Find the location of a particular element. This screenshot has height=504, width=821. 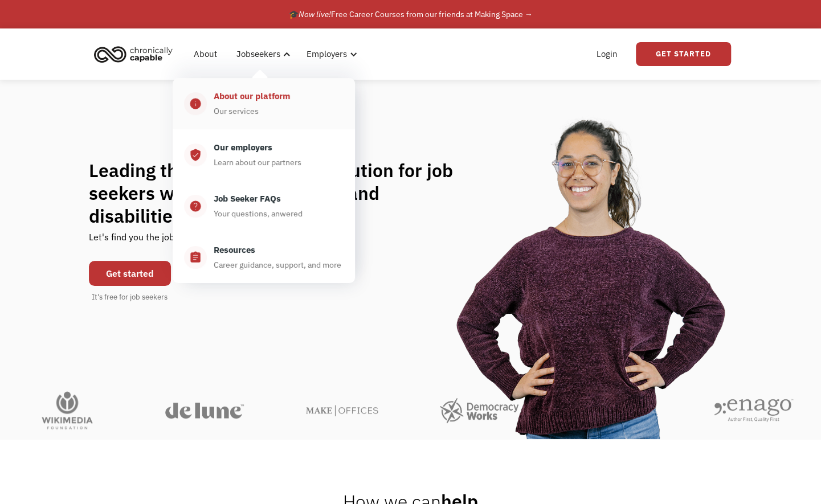

div: About our platform is located at coordinates (252, 96).